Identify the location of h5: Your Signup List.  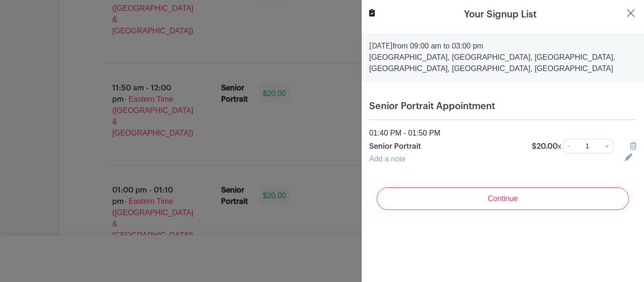
(500, 15).